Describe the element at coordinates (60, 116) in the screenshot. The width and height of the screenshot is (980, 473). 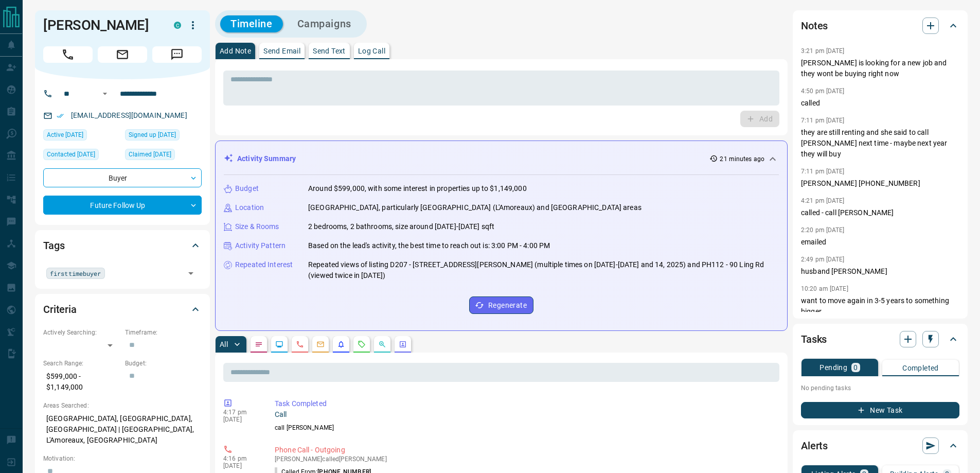
I see `svg: Email Verified` at that location.